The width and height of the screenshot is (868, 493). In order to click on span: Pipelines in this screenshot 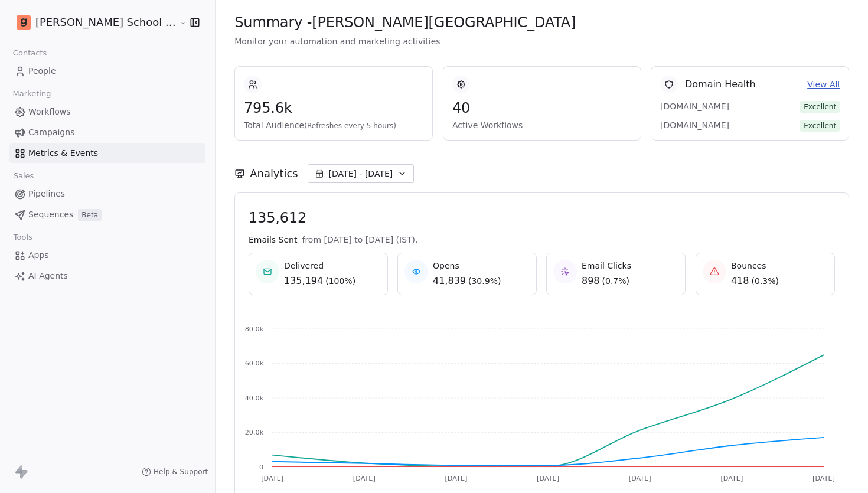, I will do `click(46, 194)`.